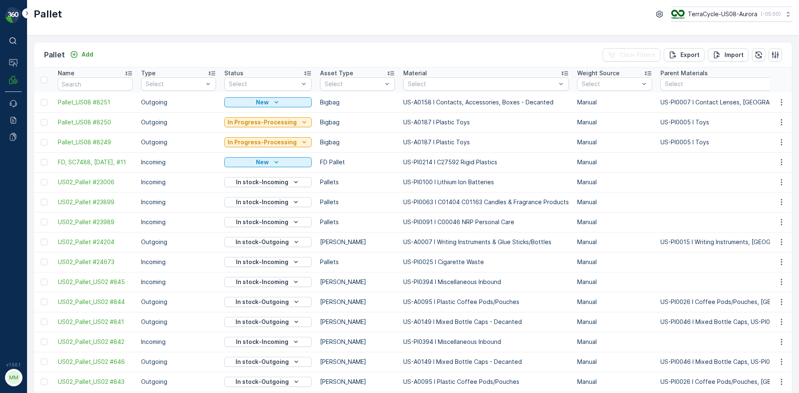 The height and width of the screenshot is (393, 799). I want to click on a: US02_Pallet_US02 #842, so click(95, 342).